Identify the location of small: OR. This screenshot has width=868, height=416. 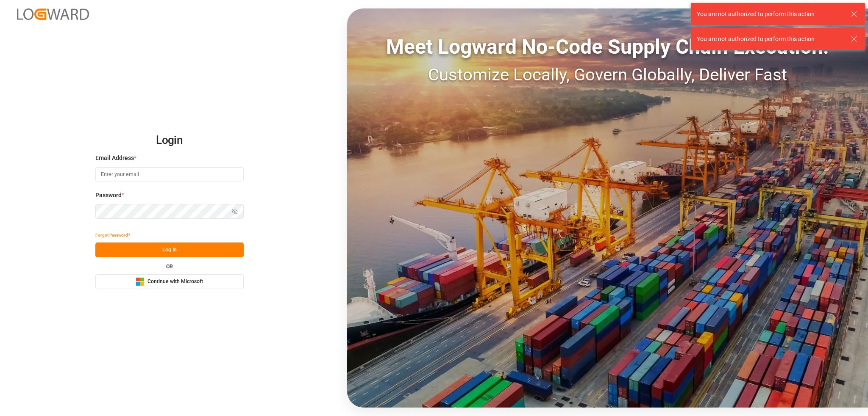
(169, 267).